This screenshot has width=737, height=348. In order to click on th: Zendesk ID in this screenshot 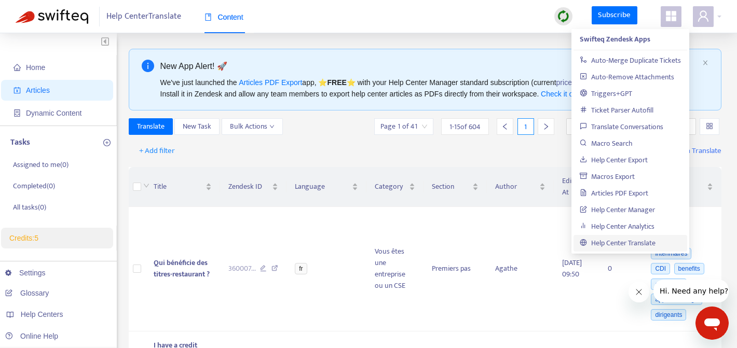, I will do `click(253, 187)`.